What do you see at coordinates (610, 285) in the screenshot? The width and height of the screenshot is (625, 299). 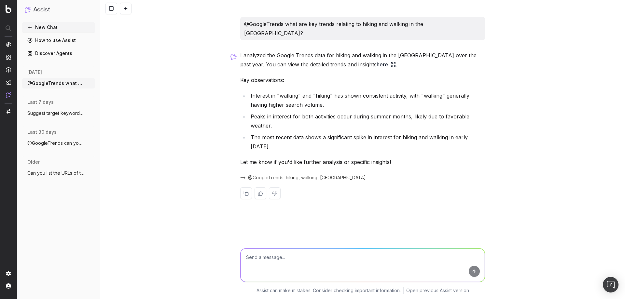 I see `div: Open Intercom Messenger` at bounding box center [610, 285].